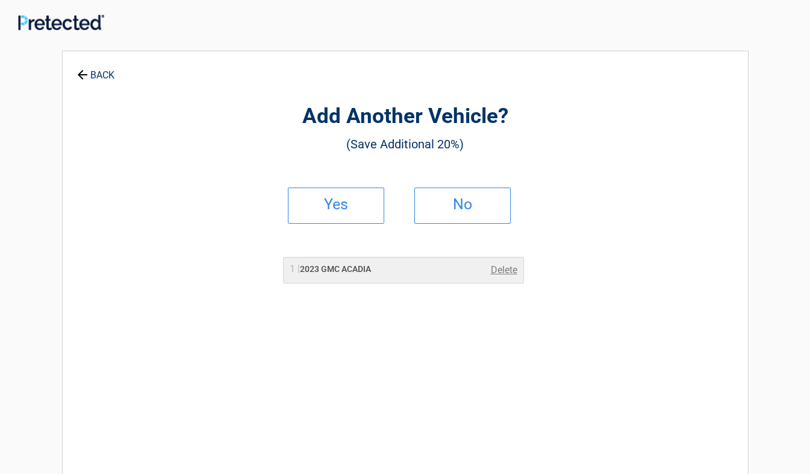 The width and height of the screenshot is (810, 474). Describe the element at coordinates (61, 22) in the screenshot. I see `img: Main Logo` at that location.